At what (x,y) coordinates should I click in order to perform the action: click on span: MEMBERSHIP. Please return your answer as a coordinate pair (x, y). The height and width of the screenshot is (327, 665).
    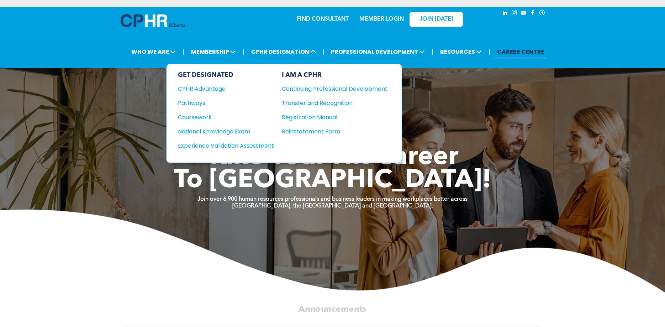
    Looking at the image, I should click on (214, 52).